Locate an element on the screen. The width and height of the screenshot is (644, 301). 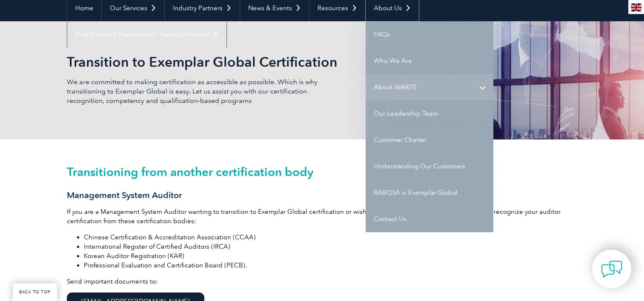
a: Who We Are is located at coordinates (430, 61).